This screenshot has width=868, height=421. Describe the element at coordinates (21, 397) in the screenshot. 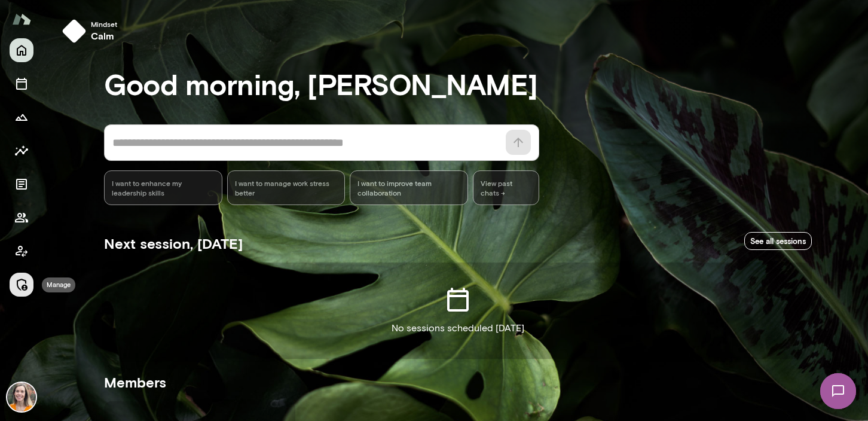

I see `img: Carrie Kelly` at that location.